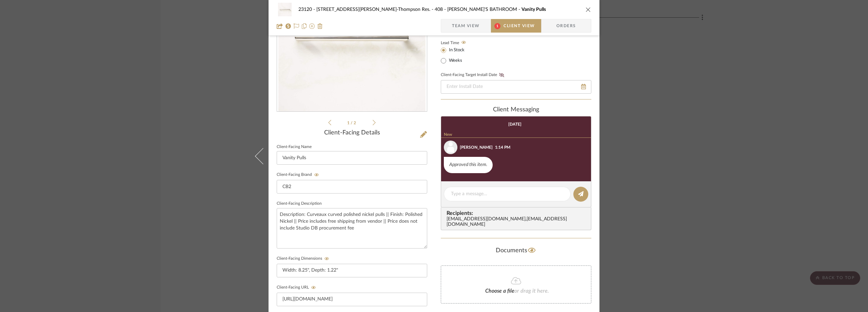 The image size is (868, 312). Describe the element at coordinates (316, 175) in the screenshot. I see `button: Client-Facing Brand` at that location.